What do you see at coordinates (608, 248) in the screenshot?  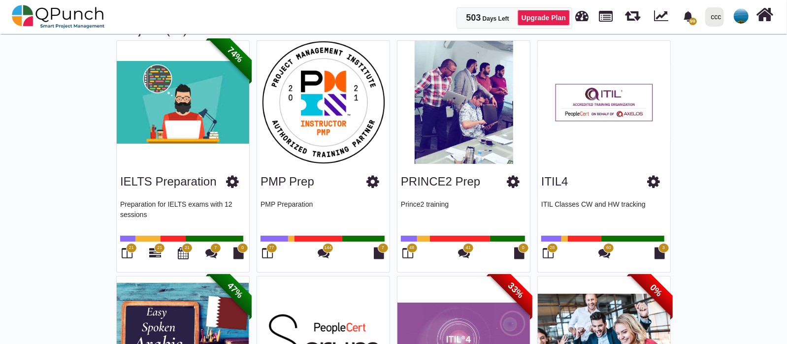 I see `span: 60` at bounding box center [608, 248].